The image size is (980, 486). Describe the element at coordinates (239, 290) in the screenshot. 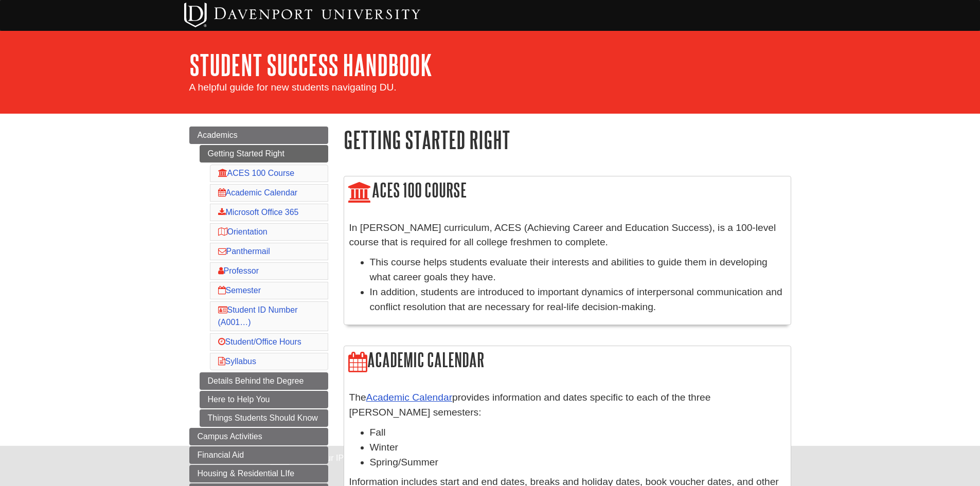

I see `a: Semester` at that location.